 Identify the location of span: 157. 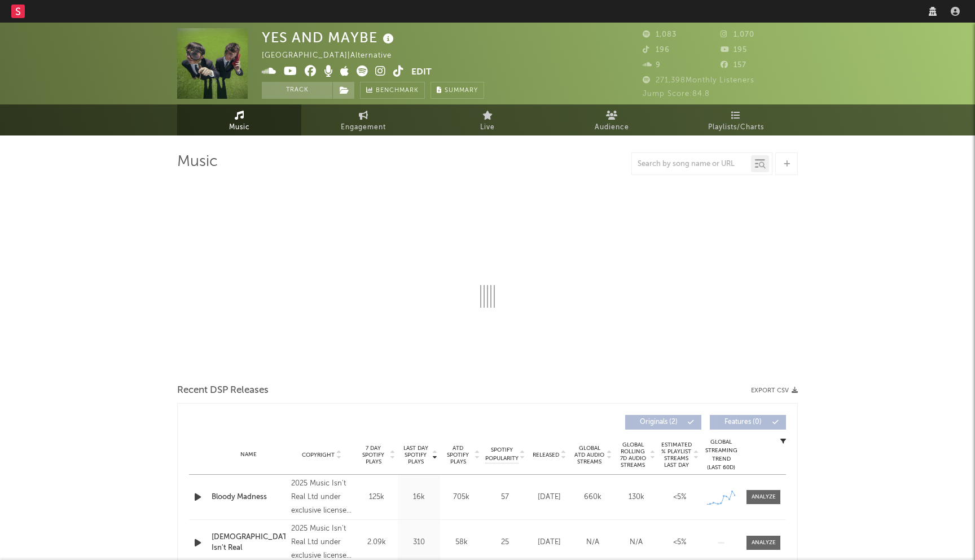
(733, 65).